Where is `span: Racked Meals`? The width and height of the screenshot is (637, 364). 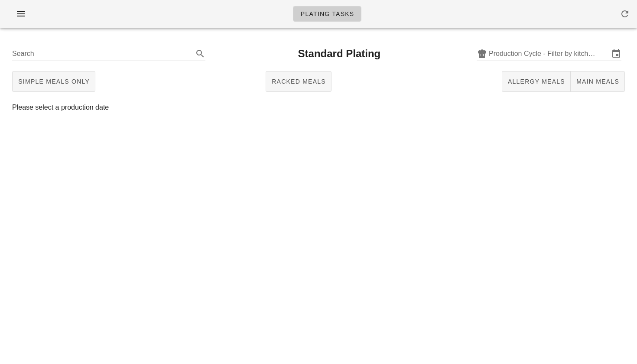
span: Racked Meals is located at coordinates (299, 82).